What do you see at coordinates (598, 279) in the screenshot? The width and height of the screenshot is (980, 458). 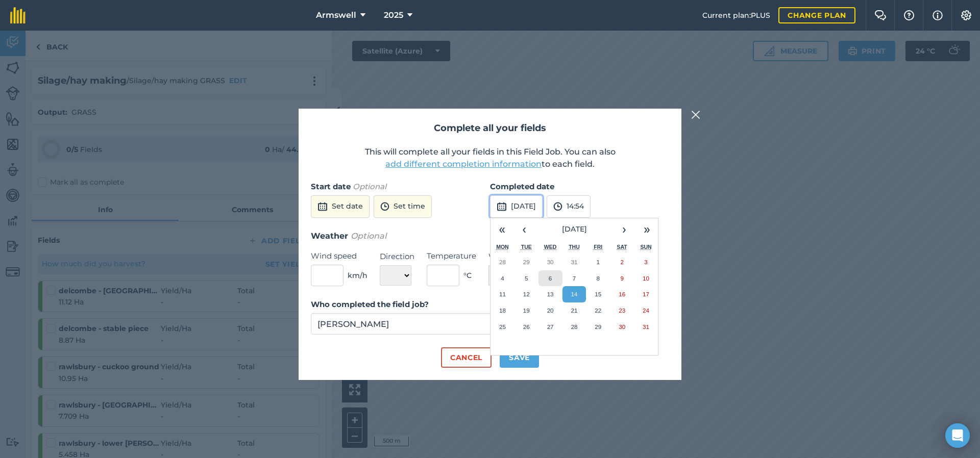 I see `button: 8 August 2025` at bounding box center [598, 279].